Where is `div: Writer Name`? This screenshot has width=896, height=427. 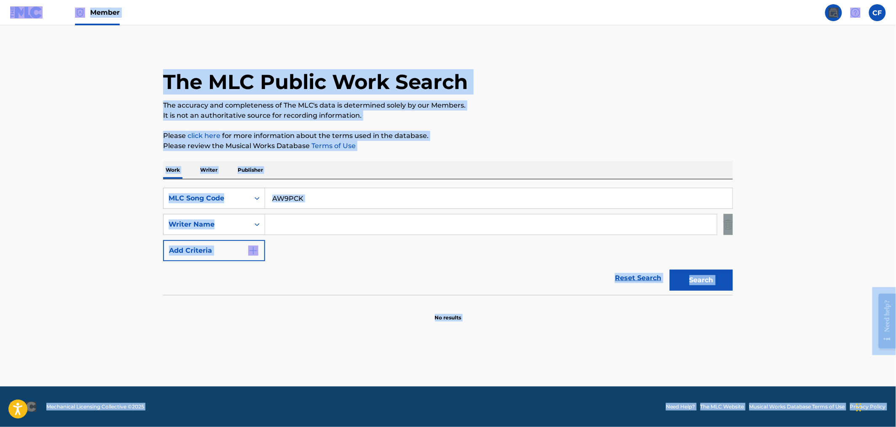
div: Writer Name is located at coordinates (207, 224).